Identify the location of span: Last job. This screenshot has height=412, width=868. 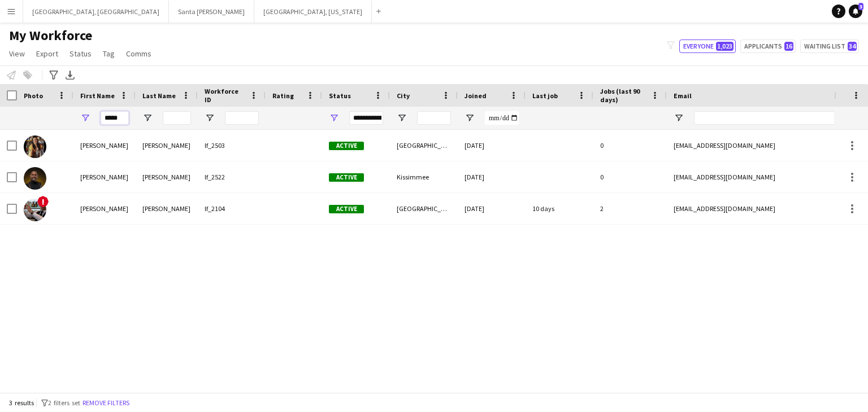
(544, 95).